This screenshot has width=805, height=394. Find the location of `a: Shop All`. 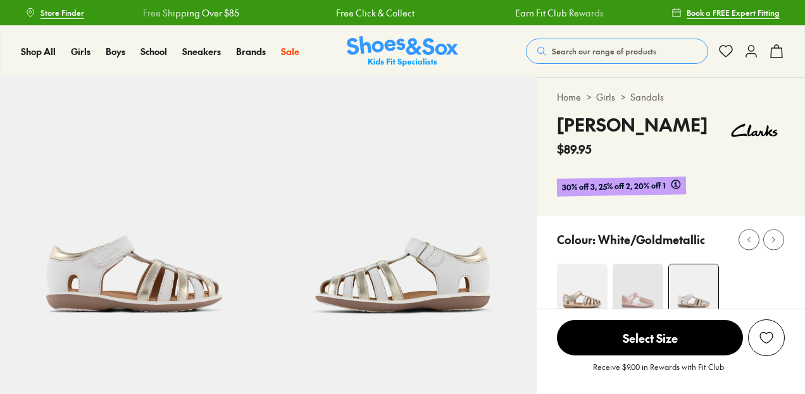

a: Shop All is located at coordinates (38, 51).